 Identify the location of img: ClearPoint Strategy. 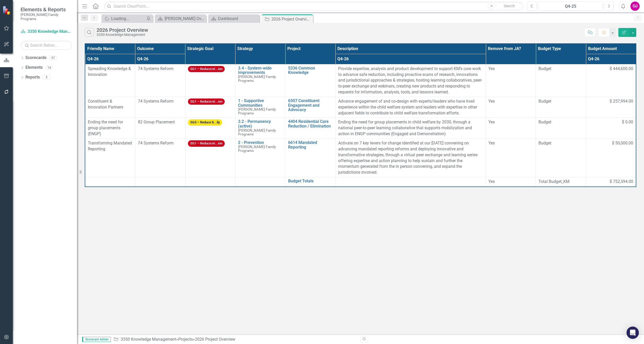
(7, 10).